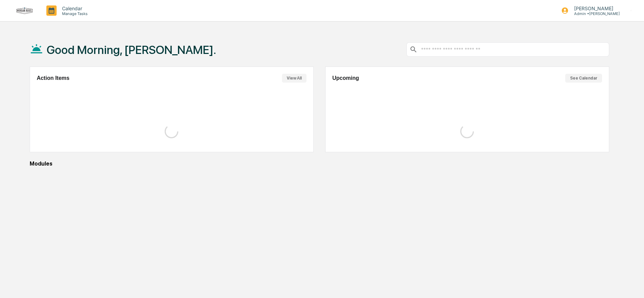 The image size is (644, 298). What do you see at coordinates (294, 78) in the screenshot?
I see `button: View All` at bounding box center [294, 78].